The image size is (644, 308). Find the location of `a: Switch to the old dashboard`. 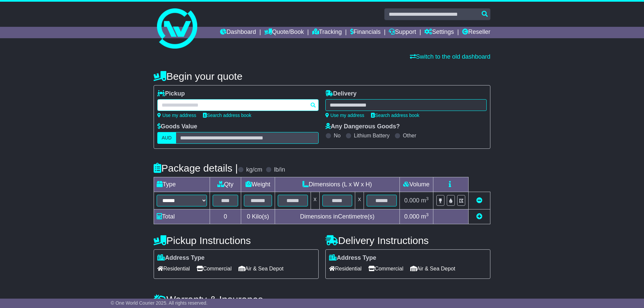

a: Switch to the old dashboard is located at coordinates (450, 57).